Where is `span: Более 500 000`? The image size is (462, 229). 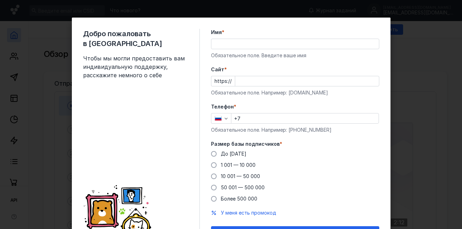 span: Более 500 000 is located at coordinates (239, 198).